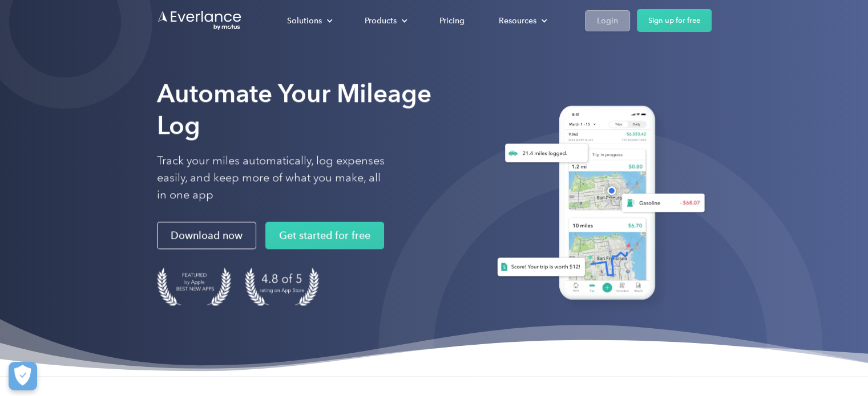 This screenshot has width=868, height=396. Describe the element at coordinates (607, 21) in the screenshot. I see `a: Login` at that location.